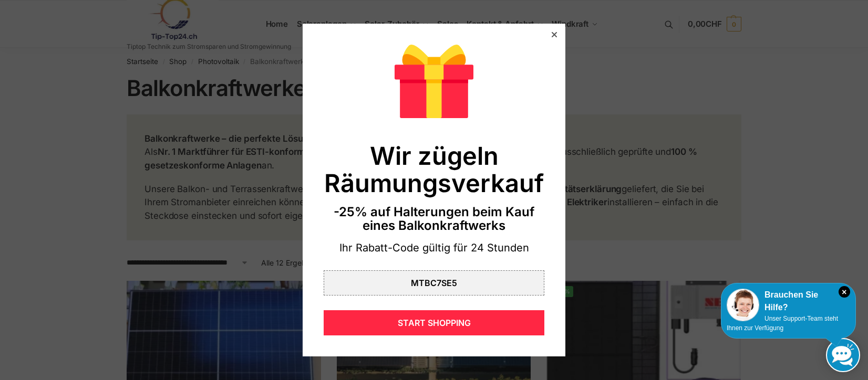 The width and height of the screenshot is (868, 380). What do you see at coordinates (788, 301) in the screenshot?
I see `div: Brauchen Sie Hilfe?` at bounding box center [788, 301].